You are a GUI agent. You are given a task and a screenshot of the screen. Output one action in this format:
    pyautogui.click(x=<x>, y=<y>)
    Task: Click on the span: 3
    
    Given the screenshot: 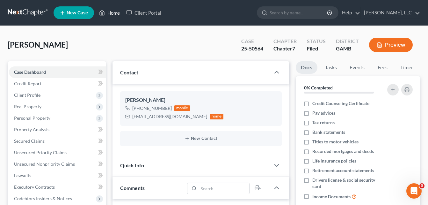 What is the action you would take?
    pyautogui.click(x=422, y=186)
    